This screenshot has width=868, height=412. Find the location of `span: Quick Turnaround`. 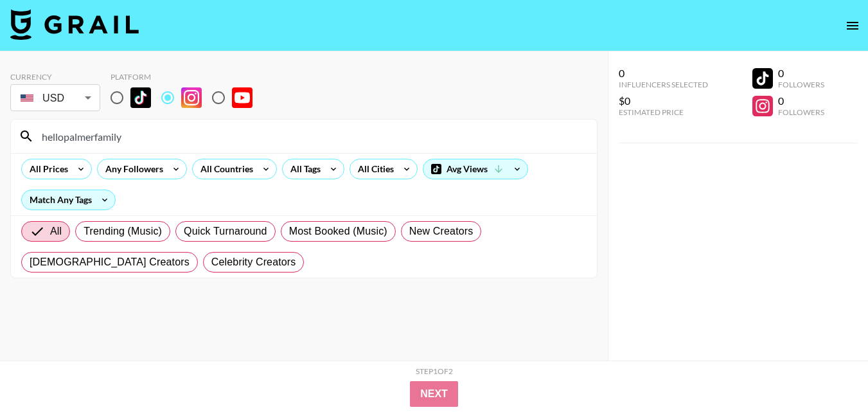

span: Quick Turnaround is located at coordinates (226, 231).